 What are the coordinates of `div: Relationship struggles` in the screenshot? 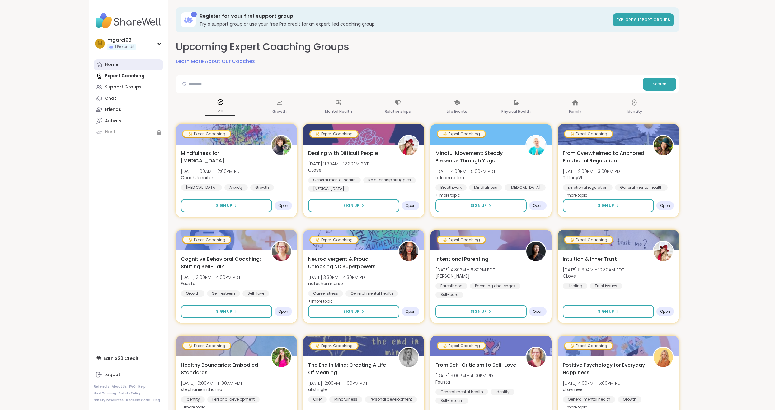 It's located at (390, 180).